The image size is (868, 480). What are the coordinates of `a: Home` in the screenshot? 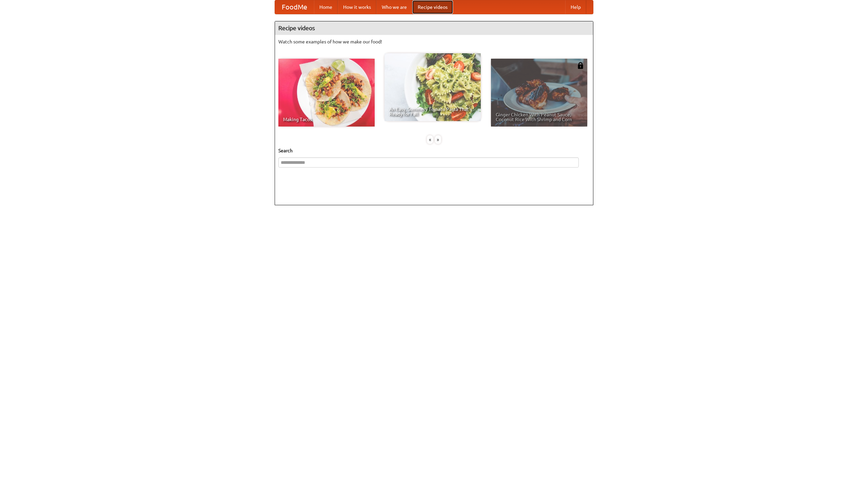 It's located at (326, 7).